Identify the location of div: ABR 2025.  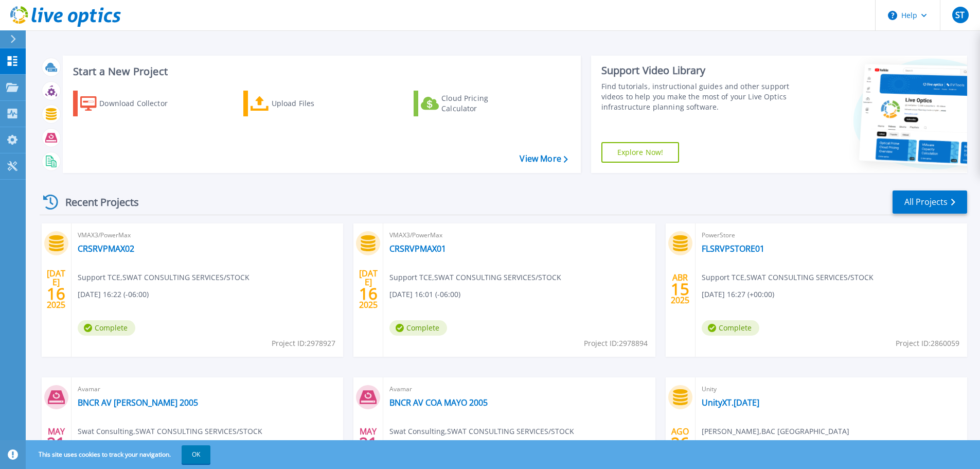
(680, 289).